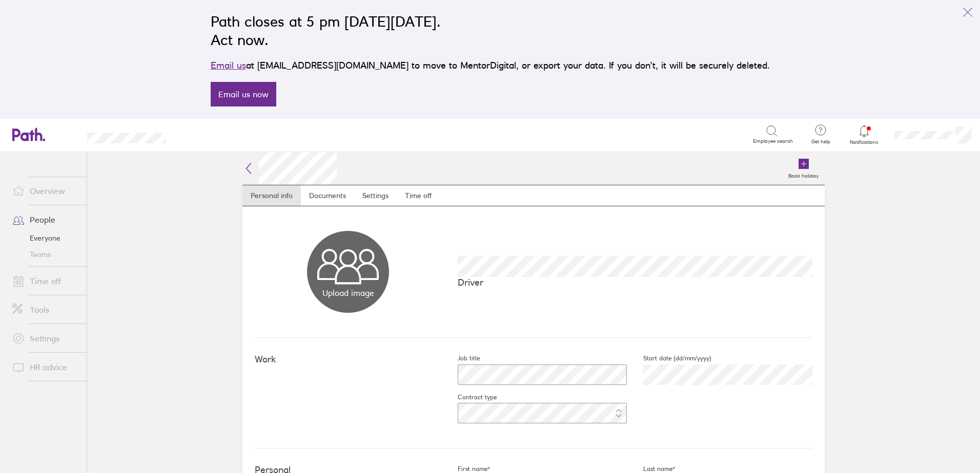 Image resolution: width=980 pixels, height=473 pixels. Describe the element at coordinates (773, 142) in the screenshot. I see `span: Employee search` at that location.